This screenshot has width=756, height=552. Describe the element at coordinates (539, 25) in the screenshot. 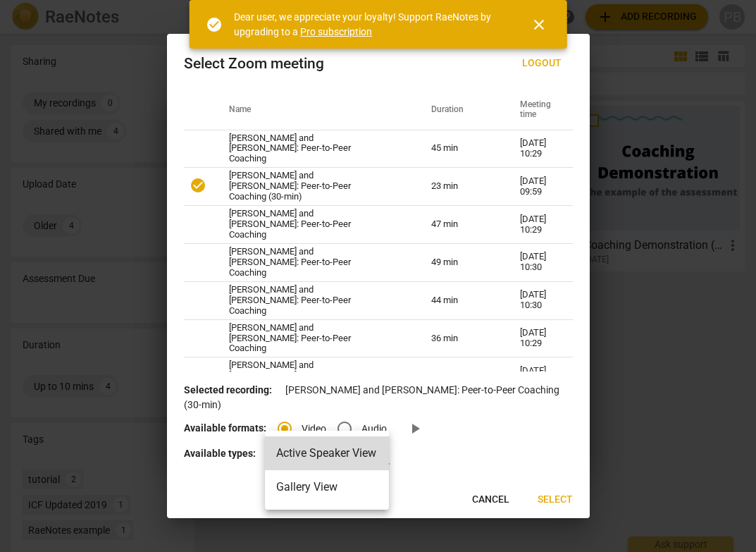

I see `button: Close` at that location.